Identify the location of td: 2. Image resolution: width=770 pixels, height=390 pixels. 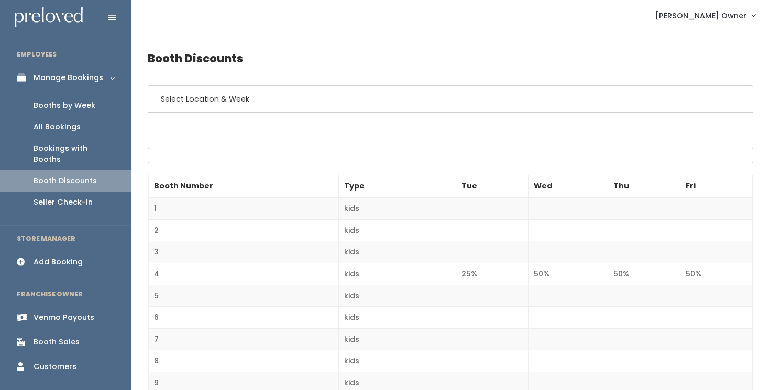
(244, 230).